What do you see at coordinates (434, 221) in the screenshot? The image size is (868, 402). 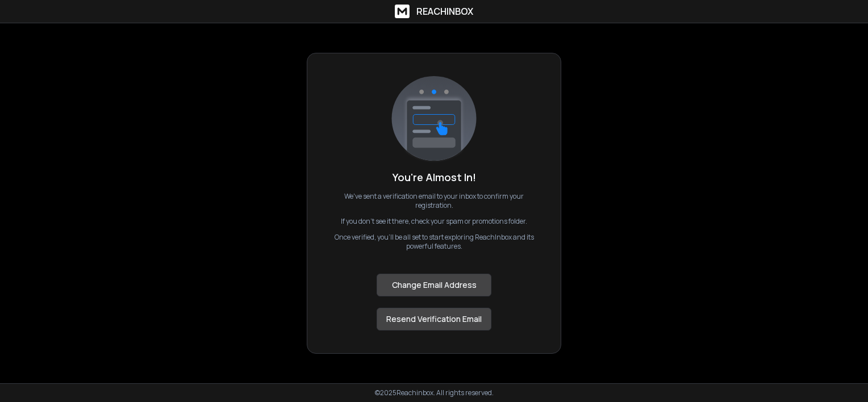 I see `p: If you don't see it there, check your spam or promotions folder.` at bounding box center [434, 221].